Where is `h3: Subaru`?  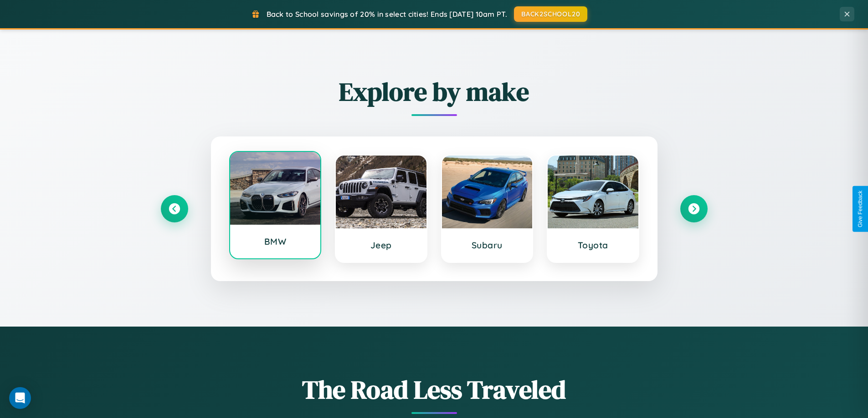 h3: Subaru is located at coordinates (487, 245).